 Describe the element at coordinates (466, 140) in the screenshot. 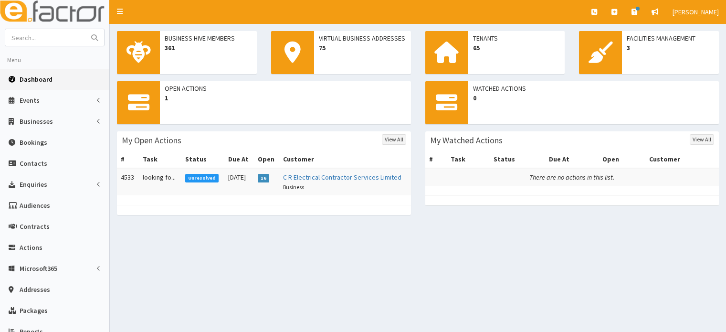

I see `h3: My Watched Actions` at that location.